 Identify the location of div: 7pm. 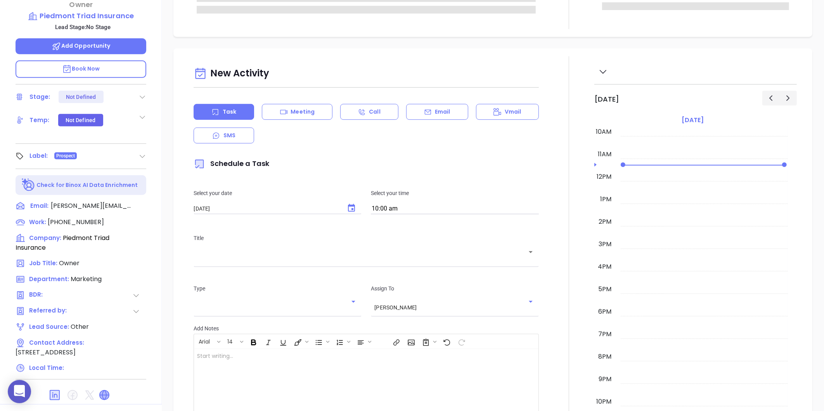
(605, 334).